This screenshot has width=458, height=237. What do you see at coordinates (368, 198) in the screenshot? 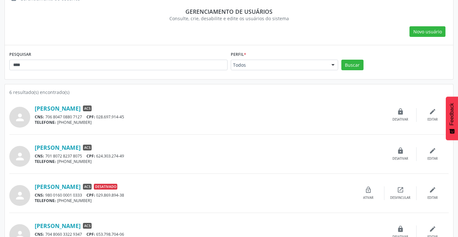
I see `div: Ativar` at bounding box center [368, 198].